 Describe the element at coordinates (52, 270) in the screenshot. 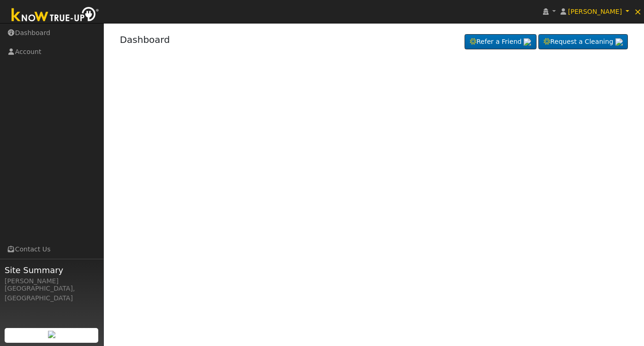

I see `span: Site Summary` at that location.